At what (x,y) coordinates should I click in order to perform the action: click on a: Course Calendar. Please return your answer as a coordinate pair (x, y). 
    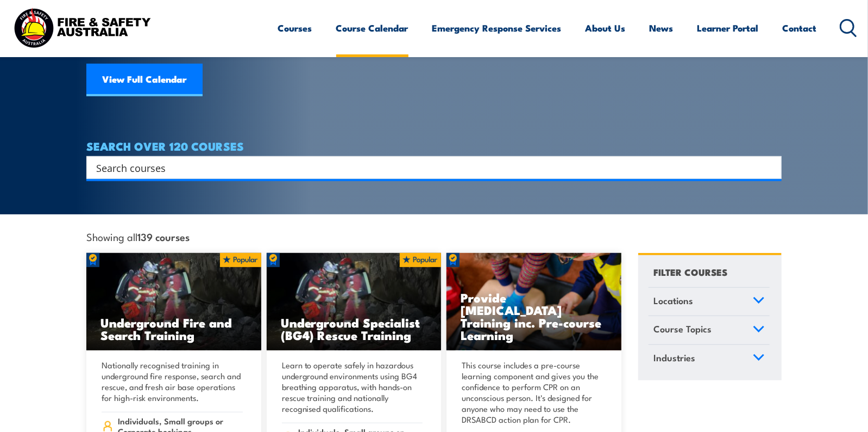
    Looking at the image, I should click on (372, 28).